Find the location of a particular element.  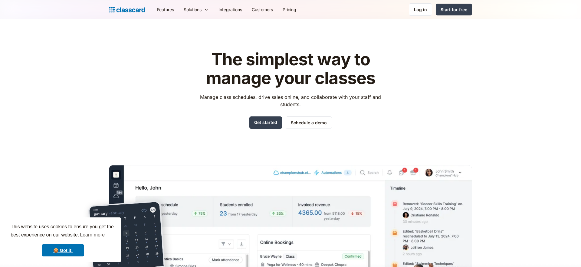

a: Features is located at coordinates (166, 9).